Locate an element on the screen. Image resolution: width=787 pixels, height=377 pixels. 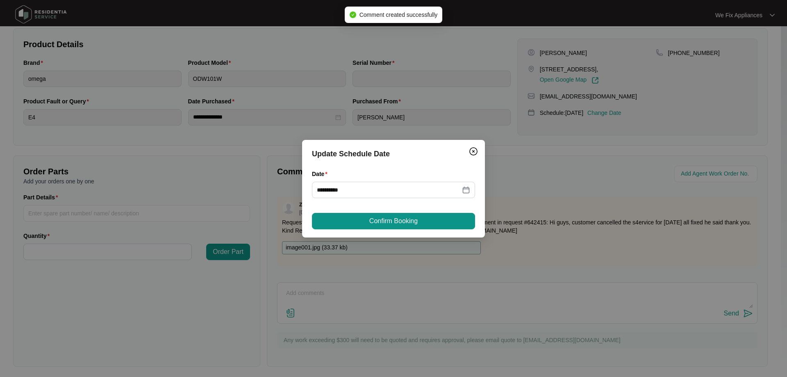
button: Close is located at coordinates (474, 151).